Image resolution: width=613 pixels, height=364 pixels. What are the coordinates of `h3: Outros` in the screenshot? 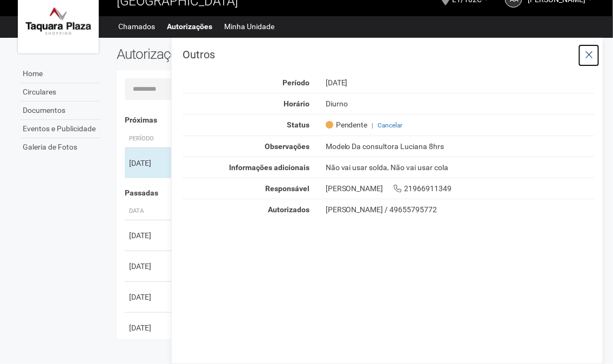 It's located at (389, 54).